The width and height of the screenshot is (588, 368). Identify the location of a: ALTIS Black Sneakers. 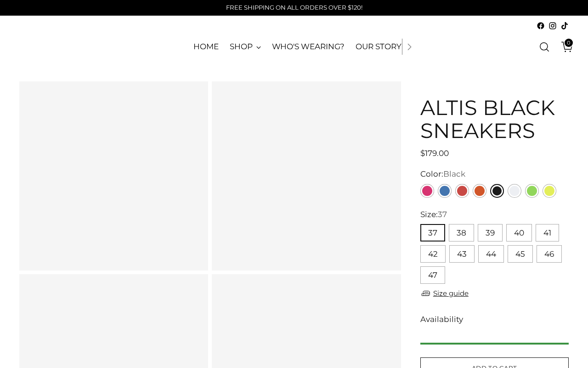
(113, 176).